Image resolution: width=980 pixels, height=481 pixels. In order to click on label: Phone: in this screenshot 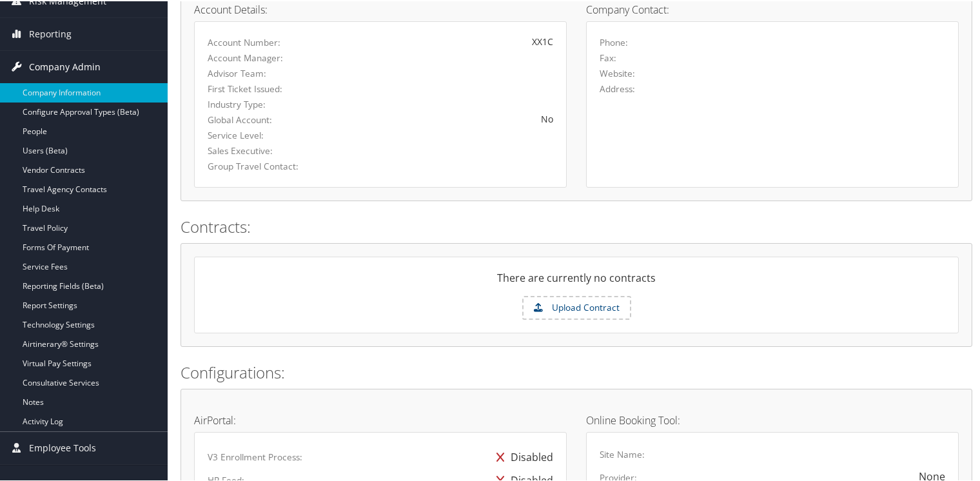, I will do `click(613, 41)`.